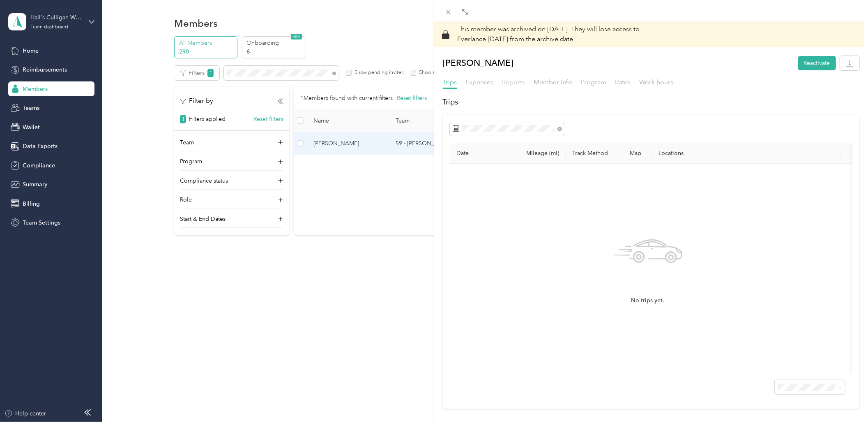 The height and width of the screenshot is (422, 868). What do you see at coordinates (480, 82) in the screenshot?
I see `span: Expenses` at bounding box center [480, 82].